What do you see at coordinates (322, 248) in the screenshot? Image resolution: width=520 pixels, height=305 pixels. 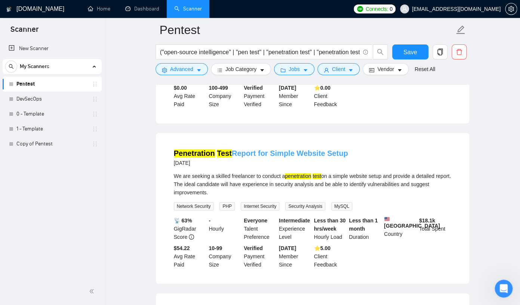 I see `b: ⭐️ 5.00` at bounding box center [322, 248].